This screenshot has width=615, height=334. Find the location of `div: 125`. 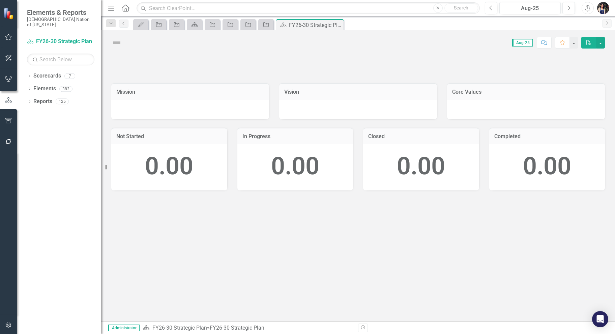

div: 125 is located at coordinates (62, 102).